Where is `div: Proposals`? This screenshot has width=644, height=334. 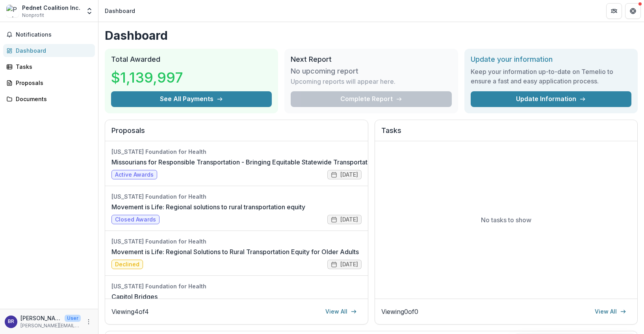
div: Proposals is located at coordinates (52, 83).